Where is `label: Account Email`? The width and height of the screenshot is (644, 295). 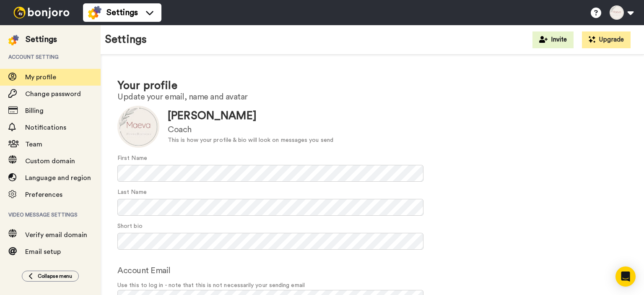
label: Account Email is located at coordinates (144, 271).